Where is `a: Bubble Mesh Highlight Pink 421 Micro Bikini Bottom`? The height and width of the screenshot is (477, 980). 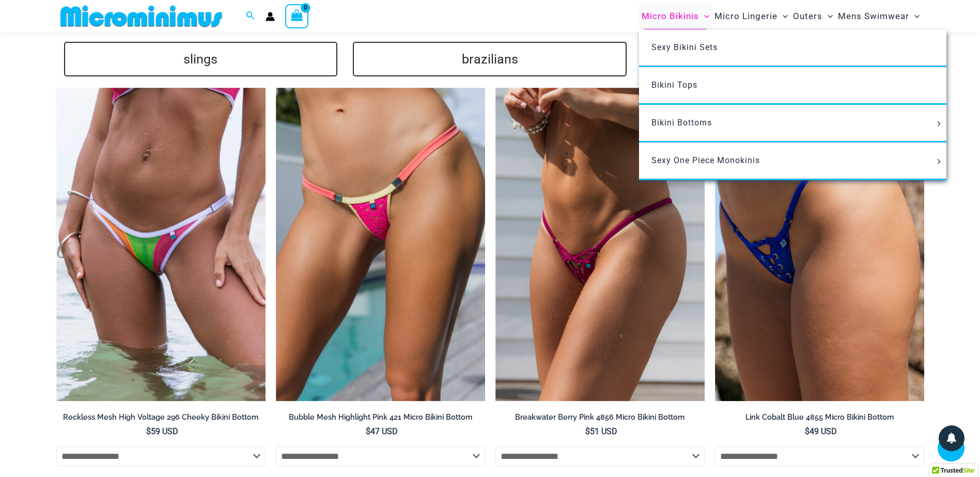
a: Bubble Mesh Highlight Pink 421 Micro Bikini Bottom is located at coordinates (381, 420).